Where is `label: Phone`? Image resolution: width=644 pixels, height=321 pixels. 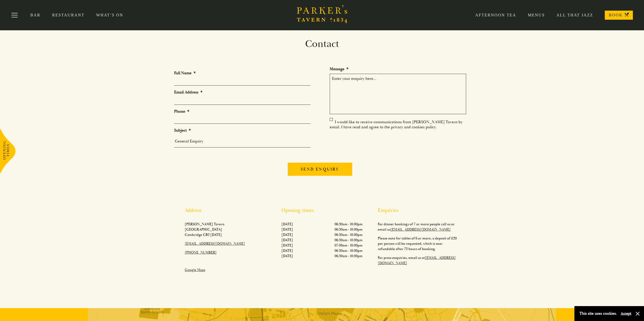 label: Phone is located at coordinates (182, 111).